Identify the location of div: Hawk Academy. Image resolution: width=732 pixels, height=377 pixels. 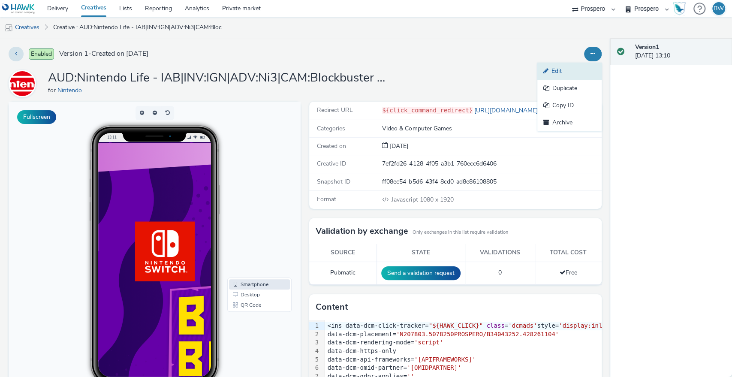
(679, 9).